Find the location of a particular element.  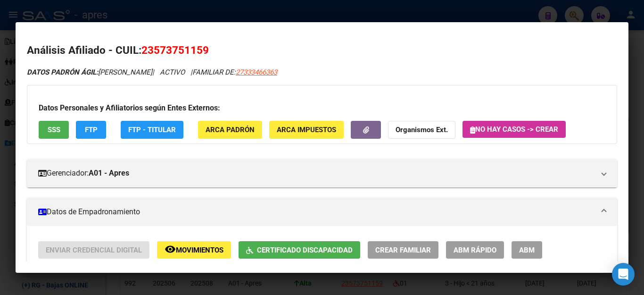

strong: DATOS PADRÓN ÁGIL: is located at coordinates (62, 72).